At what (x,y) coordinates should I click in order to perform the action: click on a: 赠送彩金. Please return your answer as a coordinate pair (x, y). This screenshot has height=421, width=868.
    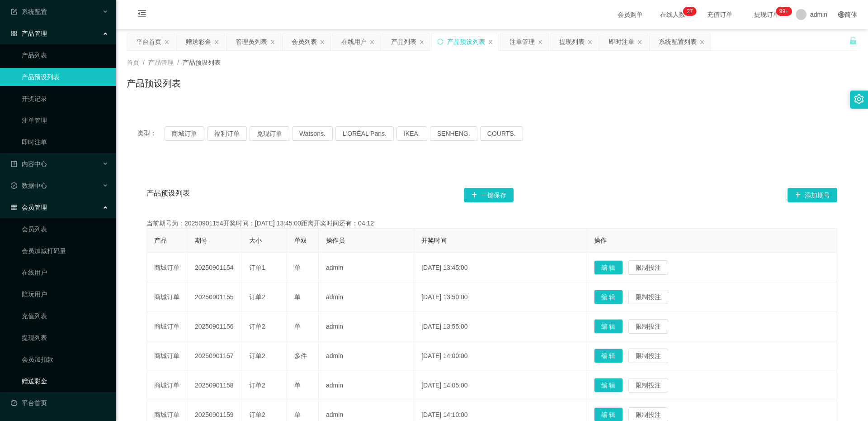
    Looking at the image, I should click on (65, 381).